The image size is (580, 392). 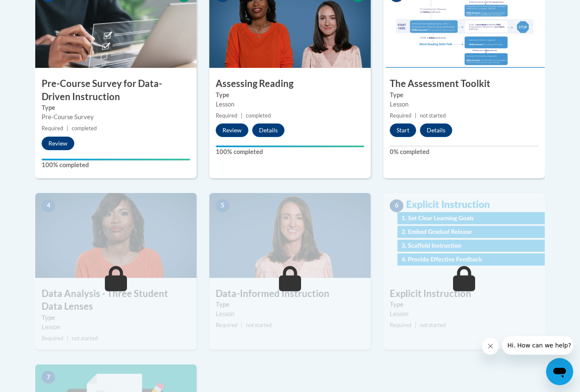 What do you see at coordinates (223, 205) in the screenshot?
I see `span: 5` at bounding box center [223, 205].